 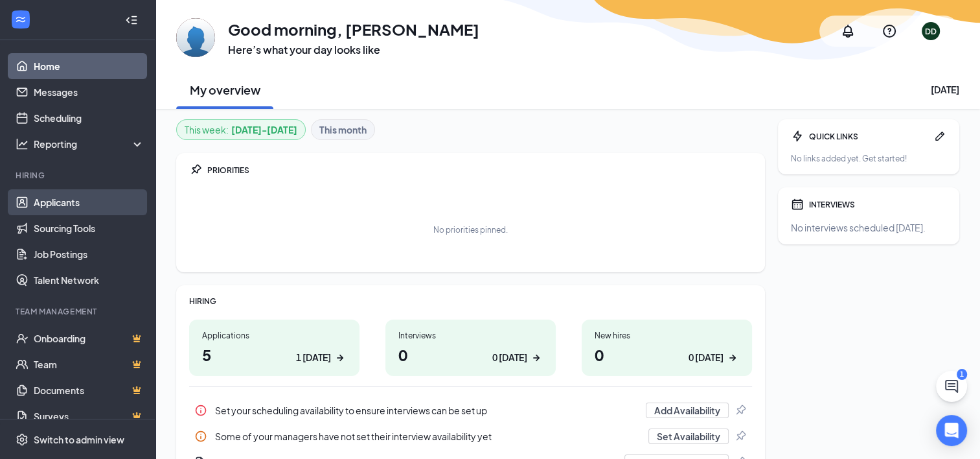 What do you see at coordinates (962, 374) in the screenshot?
I see `div: 1` at bounding box center [962, 374].